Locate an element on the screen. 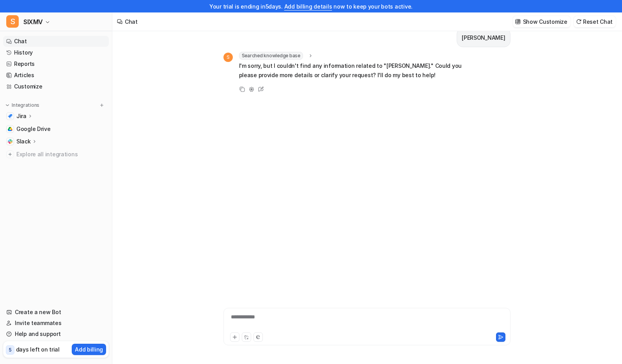  a: Create a new Bot is located at coordinates (56, 312).